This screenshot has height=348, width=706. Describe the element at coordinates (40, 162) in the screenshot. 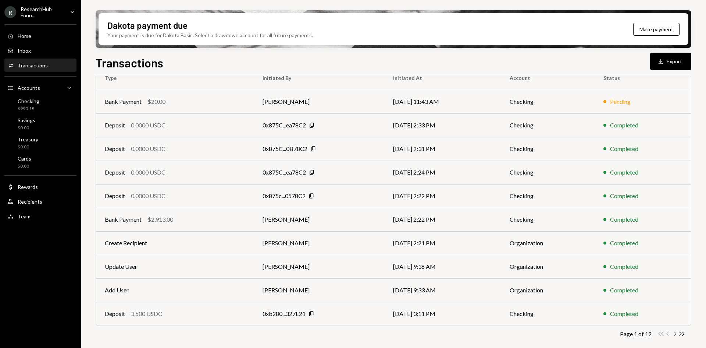

I see `a: Cards$0.00` at that location.